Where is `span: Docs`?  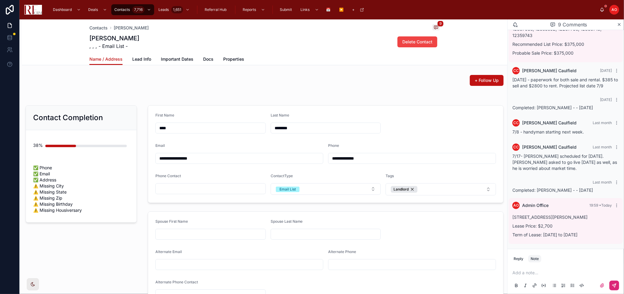 span: Docs is located at coordinates (208, 59).